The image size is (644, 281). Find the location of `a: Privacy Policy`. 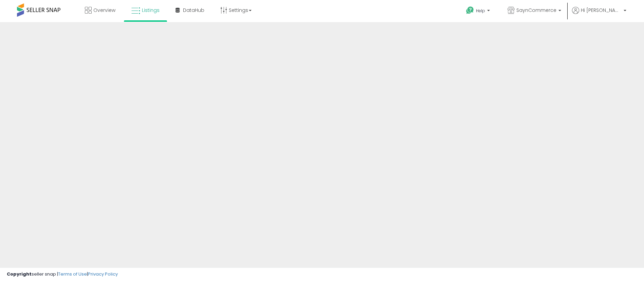

a: Privacy Policy is located at coordinates (103, 274).